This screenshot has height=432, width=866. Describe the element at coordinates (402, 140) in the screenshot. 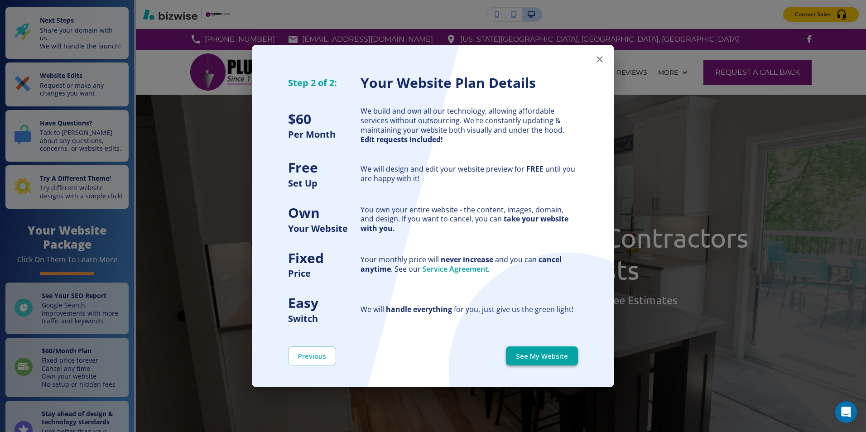

I see `strong: Edit requests included!` at that location.